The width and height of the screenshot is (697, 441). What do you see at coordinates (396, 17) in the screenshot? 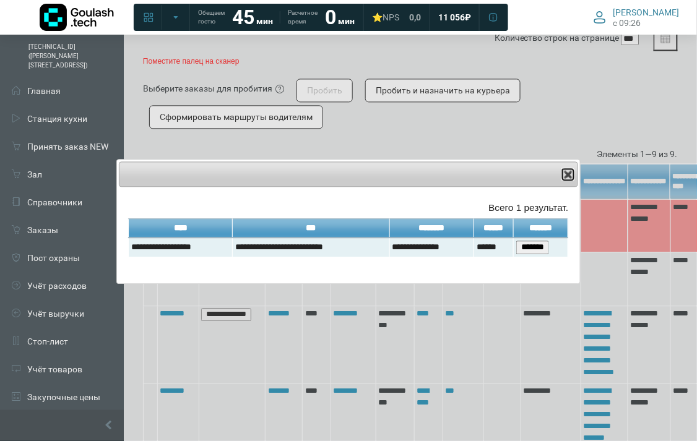
I see `a: ⭐NPS 0,0` at bounding box center [396, 17].